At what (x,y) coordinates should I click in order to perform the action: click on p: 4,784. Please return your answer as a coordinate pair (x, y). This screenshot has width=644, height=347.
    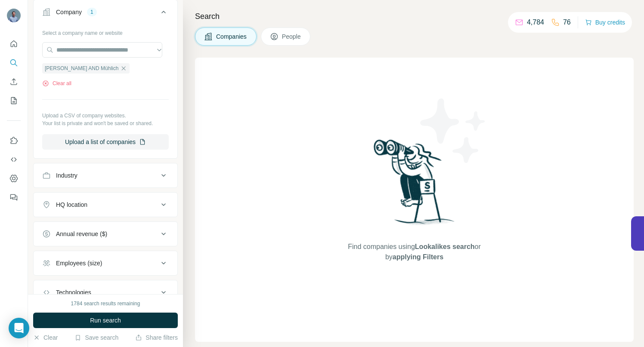
    Looking at the image, I should click on (536, 23).